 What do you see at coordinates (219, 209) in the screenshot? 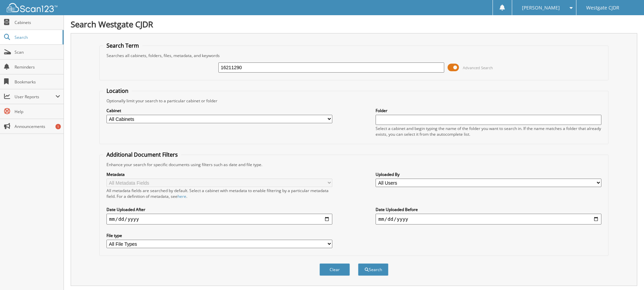
I see `label: Date Uploaded After` at bounding box center [219, 209].